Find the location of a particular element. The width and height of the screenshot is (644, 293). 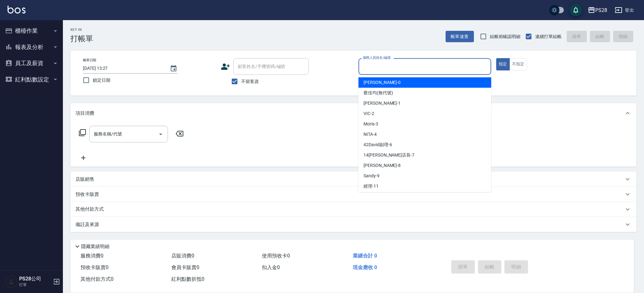

label: 服務人員姓名/編號 is located at coordinates (377, 57).